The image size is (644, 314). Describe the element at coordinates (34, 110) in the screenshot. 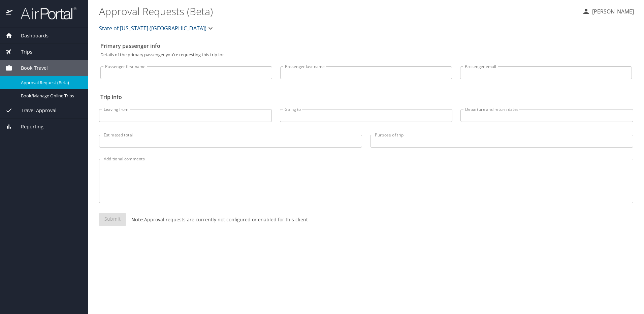

I see `span: Travel Approval` at that location.